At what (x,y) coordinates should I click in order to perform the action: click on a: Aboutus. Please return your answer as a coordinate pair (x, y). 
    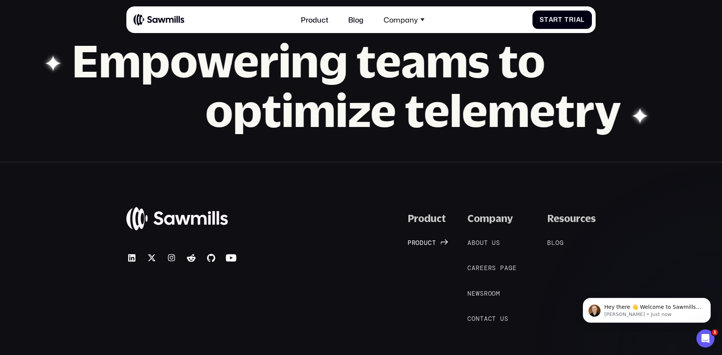
    Looking at the image, I should click on (488, 243).